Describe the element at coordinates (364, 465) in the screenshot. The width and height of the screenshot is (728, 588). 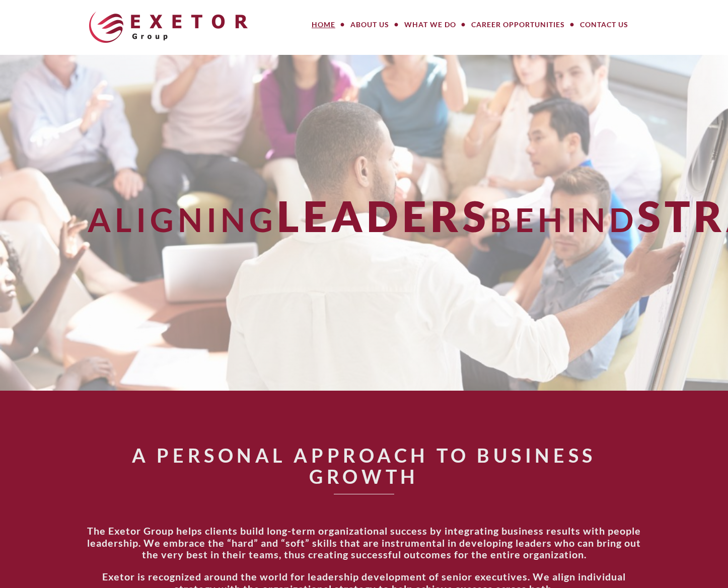
I see `h1: A Personal Approach to Business Growth` at that location.